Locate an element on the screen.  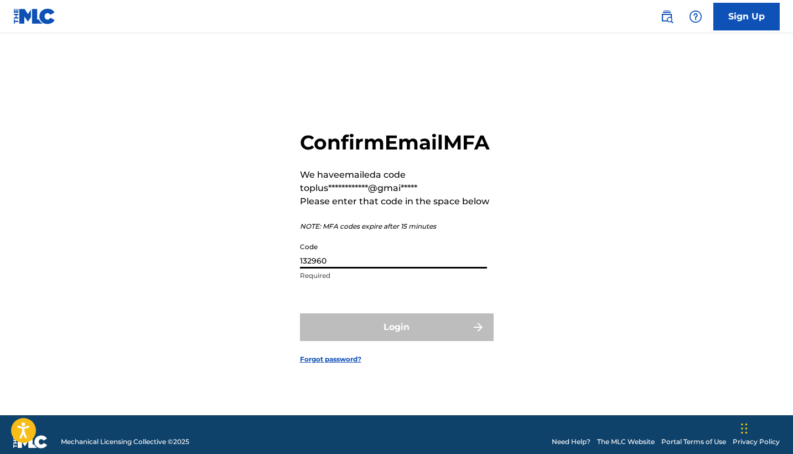
a: The MLC Website is located at coordinates (626, 442).